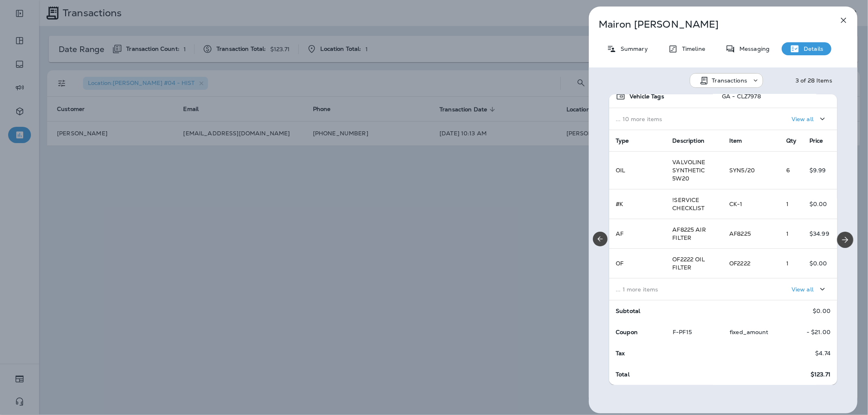 This screenshot has width=868, height=415. I want to click on span: Price, so click(816, 141).